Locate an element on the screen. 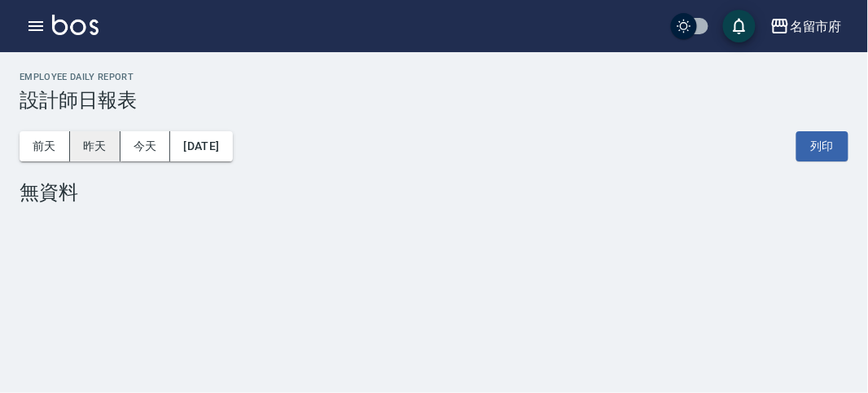  h2: Employee Daily Report is located at coordinates (434, 77).